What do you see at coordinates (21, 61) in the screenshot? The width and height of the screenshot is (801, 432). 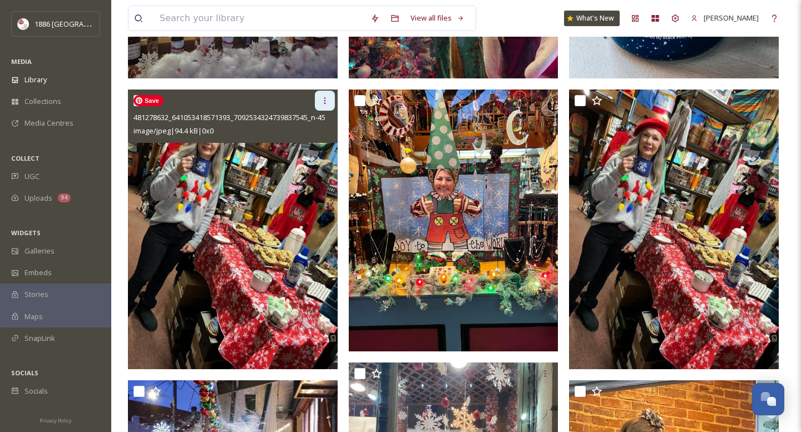 I see `span: MEDIA` at bounding box center [21, 61].